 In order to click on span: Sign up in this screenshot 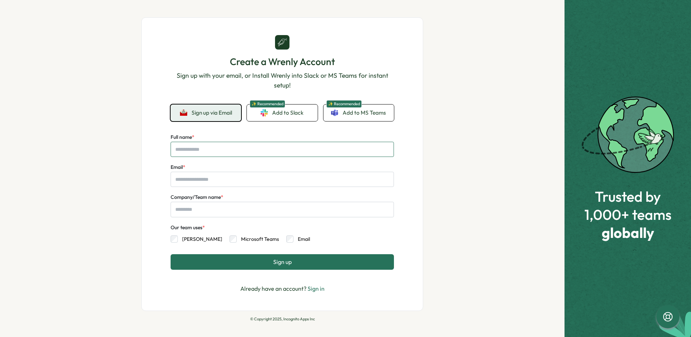, I will do `click(282, 262)`.